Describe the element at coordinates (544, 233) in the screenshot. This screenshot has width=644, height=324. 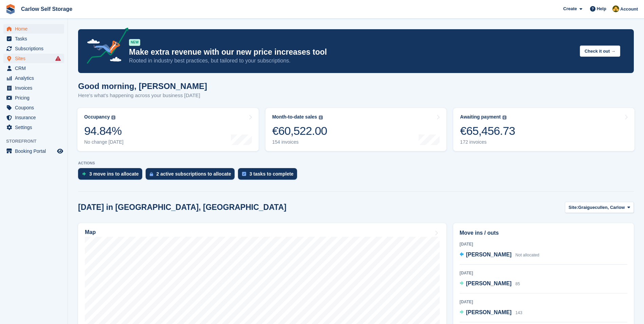
I see `h2: Move ins / outs` at that location.